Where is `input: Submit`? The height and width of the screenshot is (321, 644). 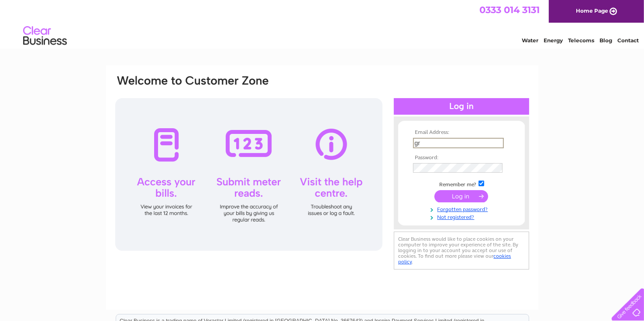 input: Submit is located at coordinates (461, 197).